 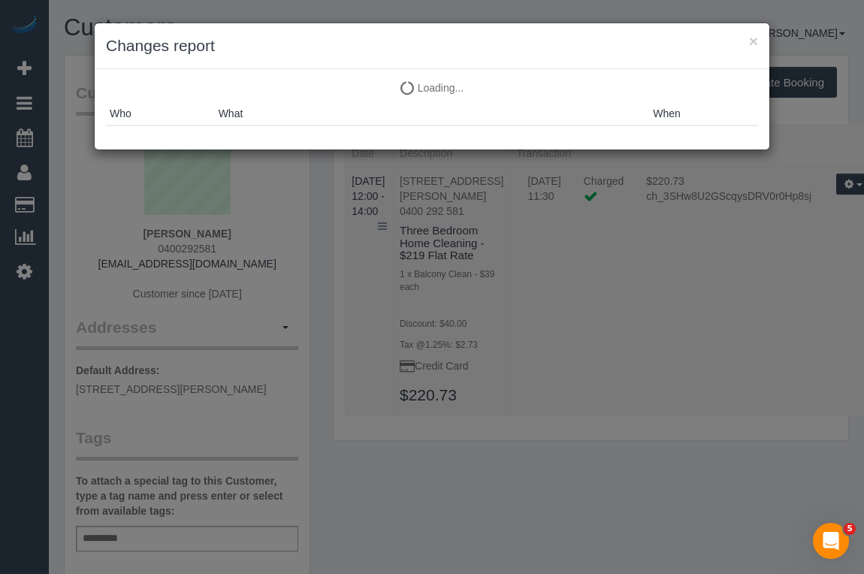 What do you see at coordinates (703, 113) in the screenshot?
I see `th: When` at bounding box center [703, 113].